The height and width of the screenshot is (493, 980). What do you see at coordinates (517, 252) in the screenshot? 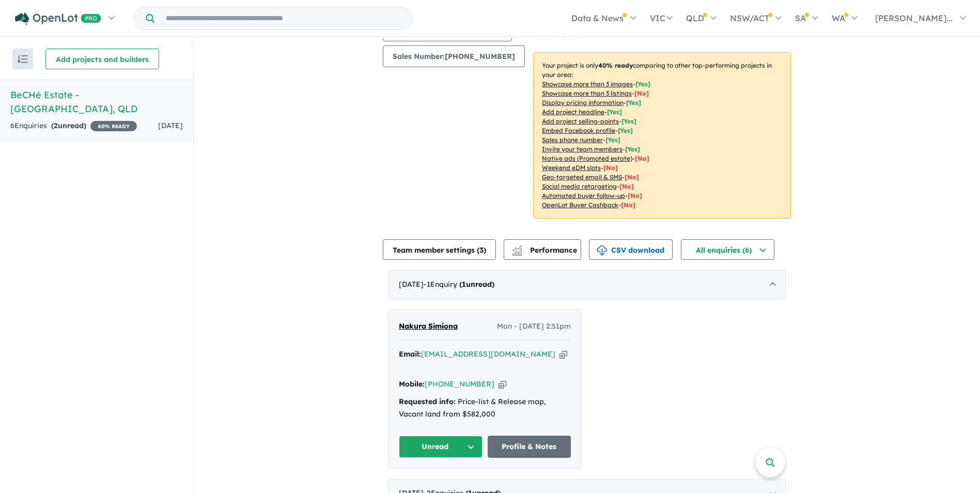
I see `img: bar-chart.svg` at bounding box center [517, 252].